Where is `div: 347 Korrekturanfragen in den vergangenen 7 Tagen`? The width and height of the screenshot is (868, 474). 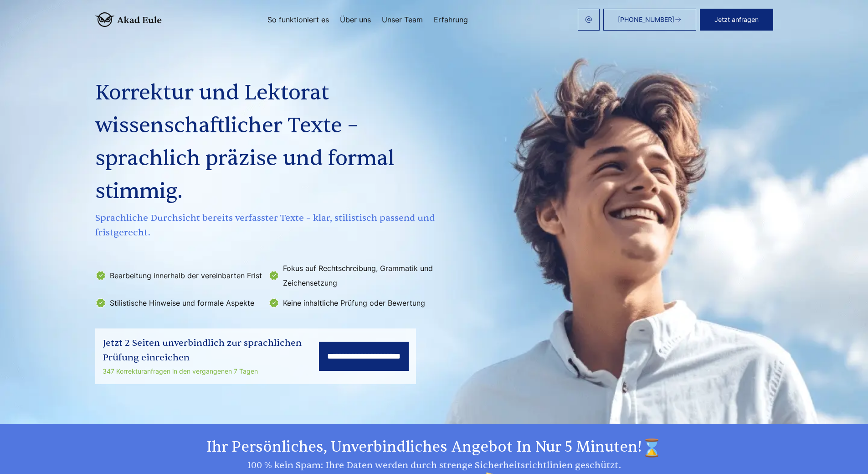
div: 347 Korrekturanfragen in den vergangenen 7 Tagen is located at coordinates (210, 371).